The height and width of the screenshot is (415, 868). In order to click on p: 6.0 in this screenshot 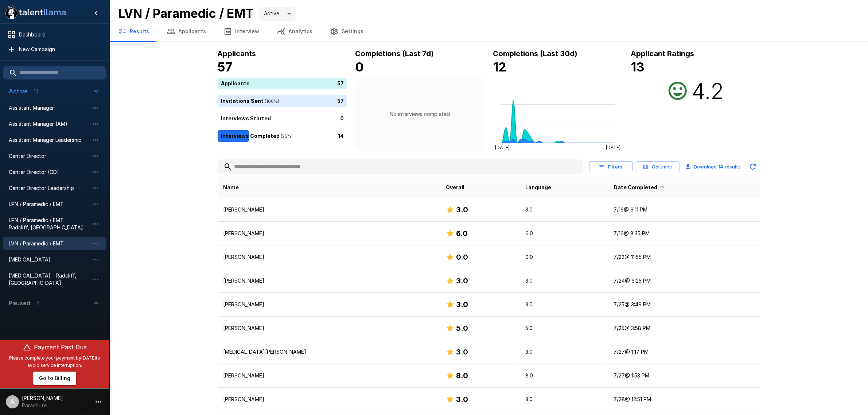, I will do `click(564, 234)`.